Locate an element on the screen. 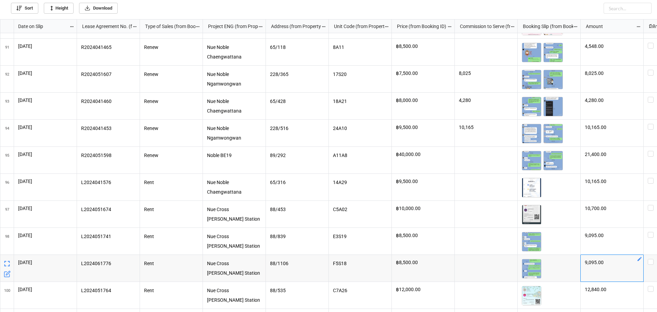  div: Commission to Serve (from Booking ID) (from Agreement) is located at coordinates (483, 26).